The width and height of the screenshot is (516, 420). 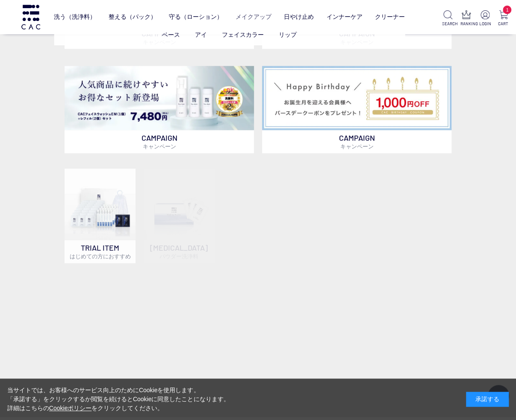 What do you see at coordinates (201, 34) in the screenshot?
I see `a: アイ` at bounding box center [201, 34].